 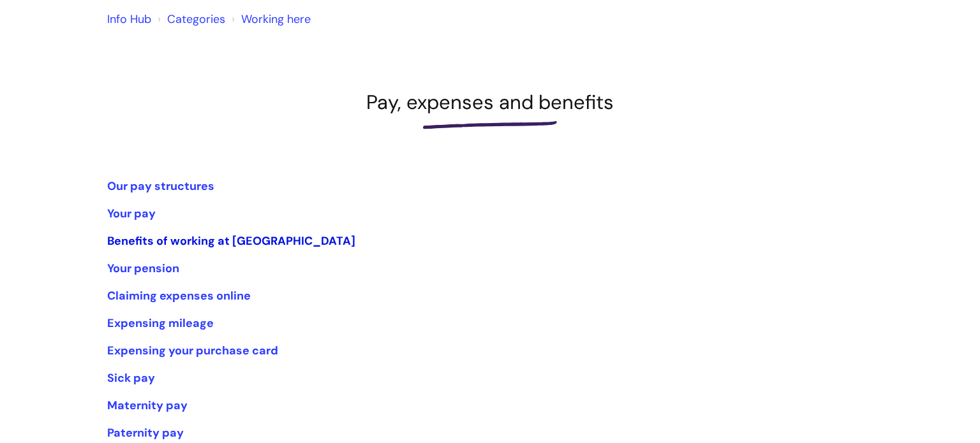 I want to click on a: Working here, so click(x=276, y=19).